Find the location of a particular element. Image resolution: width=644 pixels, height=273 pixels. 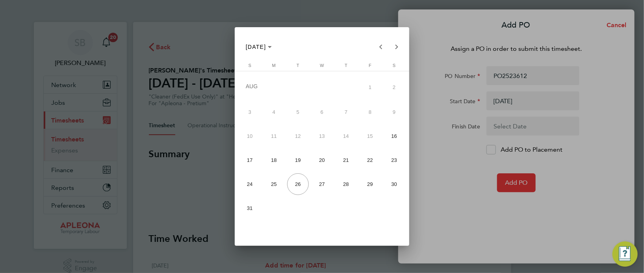

span: 21 is located at coordinates (346, 160).